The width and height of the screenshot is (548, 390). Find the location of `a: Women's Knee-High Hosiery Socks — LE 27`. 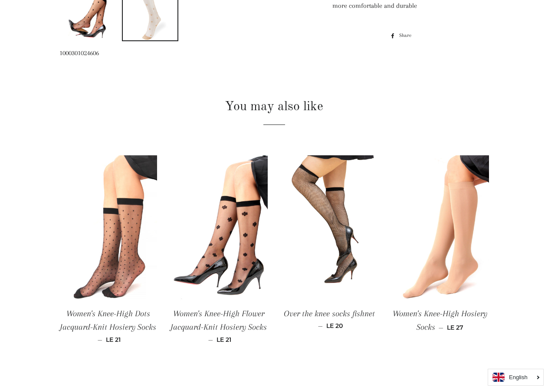

a: Women's Knee-High Hosiery Socks — LE 27 is located at coordinates (440, 321).